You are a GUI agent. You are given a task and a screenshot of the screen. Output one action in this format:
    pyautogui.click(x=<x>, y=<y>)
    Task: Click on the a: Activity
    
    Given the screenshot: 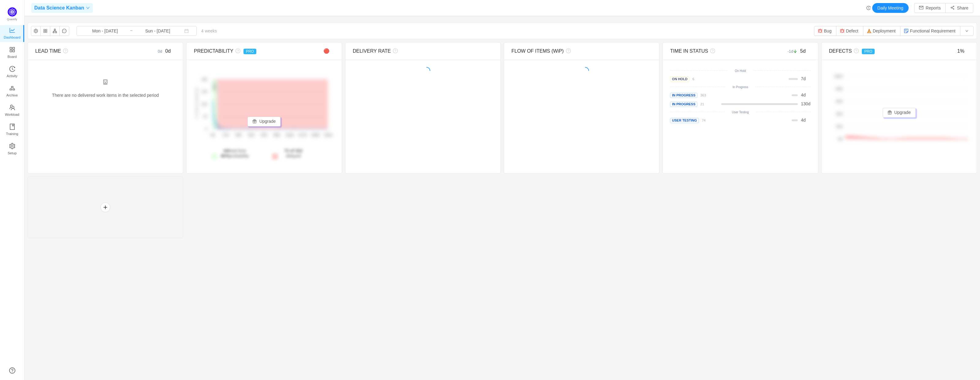 What is the action you would take?
    pyautogui.click(x=12, y=72)
    